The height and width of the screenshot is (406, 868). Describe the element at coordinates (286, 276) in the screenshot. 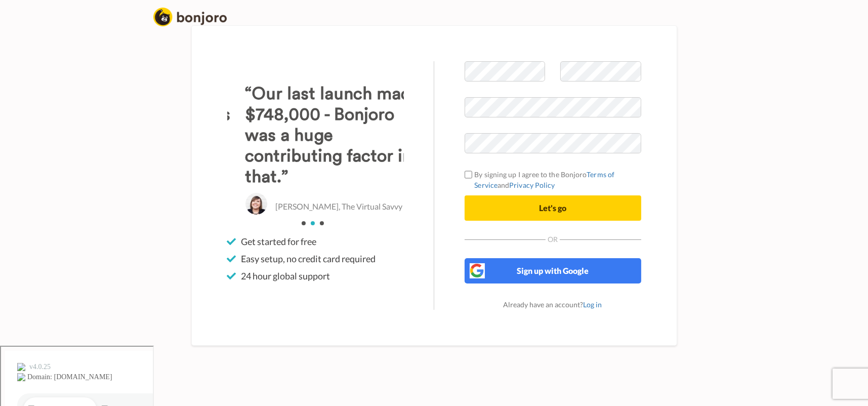

I see `span: 24 hour global support` at that location.